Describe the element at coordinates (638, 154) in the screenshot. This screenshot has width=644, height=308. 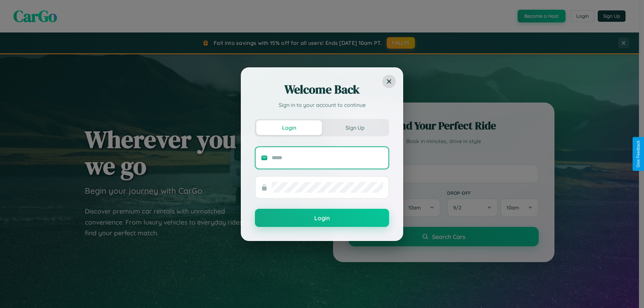
I see `div: Give Feedback` at that location.